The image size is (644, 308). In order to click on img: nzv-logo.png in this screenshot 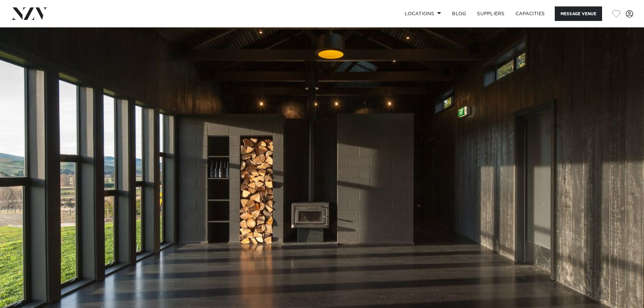, I will do `click(29, 13)`.